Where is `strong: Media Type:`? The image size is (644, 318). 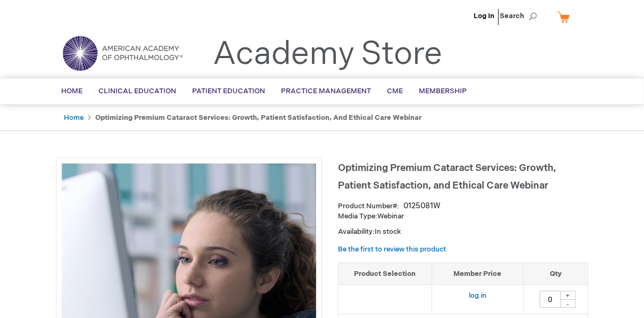 strong: Media Type: is located at coordinates (358, 216).